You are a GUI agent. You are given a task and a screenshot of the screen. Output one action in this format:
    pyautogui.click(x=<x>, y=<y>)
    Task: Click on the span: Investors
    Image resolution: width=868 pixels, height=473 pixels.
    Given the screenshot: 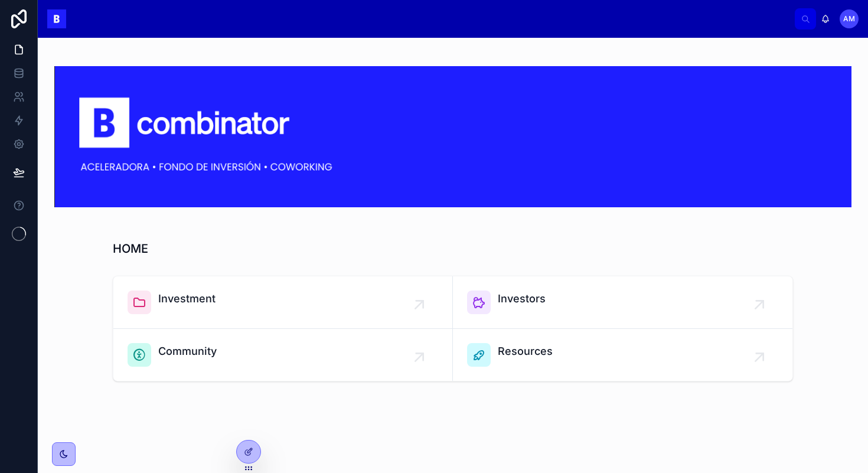 What is the action you would take?
    pyautogui.click(x=522, y=298)
    